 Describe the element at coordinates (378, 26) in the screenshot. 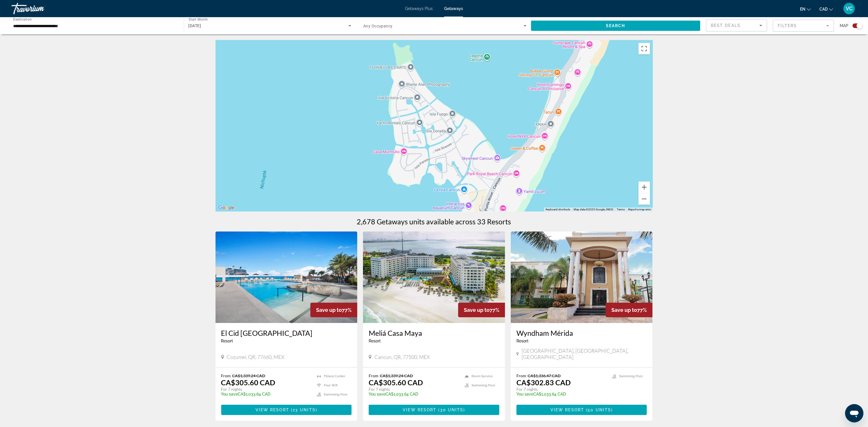

I see `span: Any Occupancy` at that location.